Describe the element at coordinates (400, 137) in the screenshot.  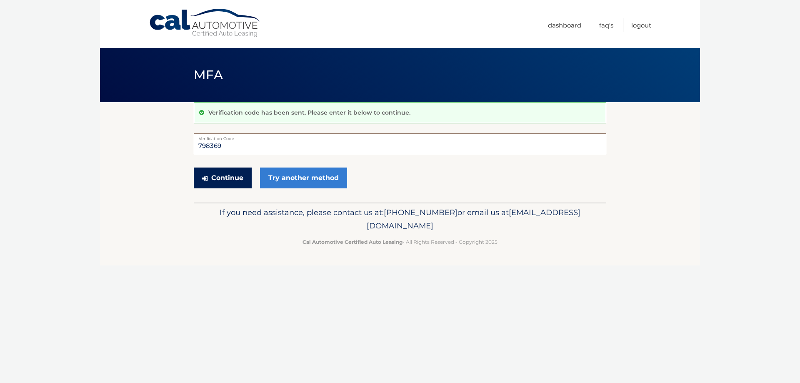
I see `label: Verification Code` at that location.